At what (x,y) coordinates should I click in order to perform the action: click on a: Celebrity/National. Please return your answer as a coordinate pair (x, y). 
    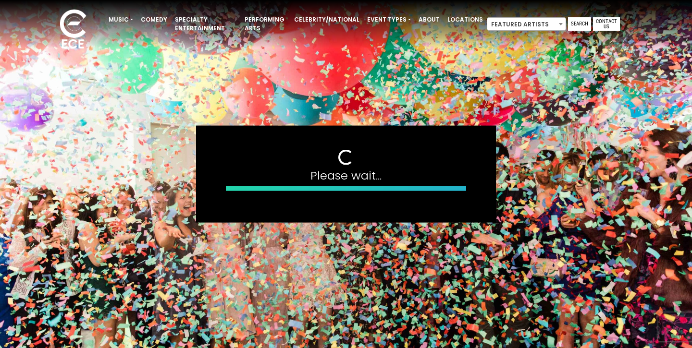
    Looking at the image, I should click on (327, 20).